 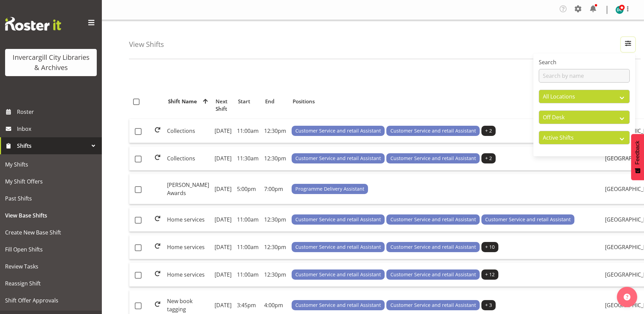 I want to click on span: + 10, so click(x=490, y=247).